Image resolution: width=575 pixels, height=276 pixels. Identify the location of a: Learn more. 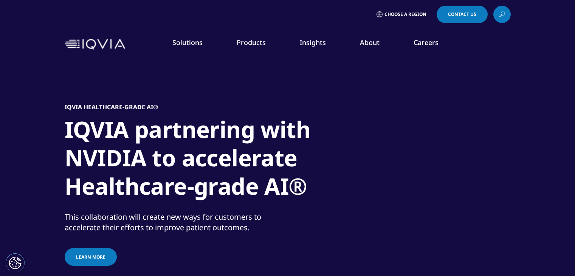
(91, 257).